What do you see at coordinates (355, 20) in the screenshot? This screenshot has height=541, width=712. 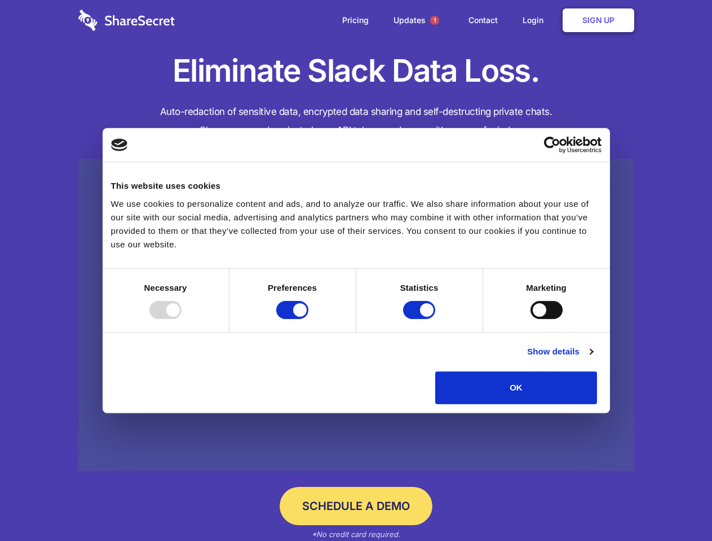 I see `a: Pricing` at bounding box center [355, 20].